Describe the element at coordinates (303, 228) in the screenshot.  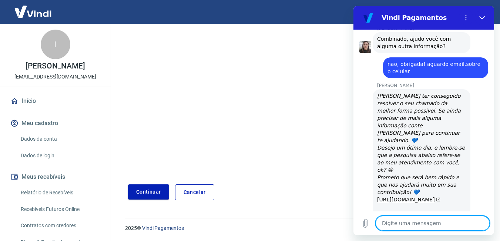
I see `p: 2025 ©` at that location.